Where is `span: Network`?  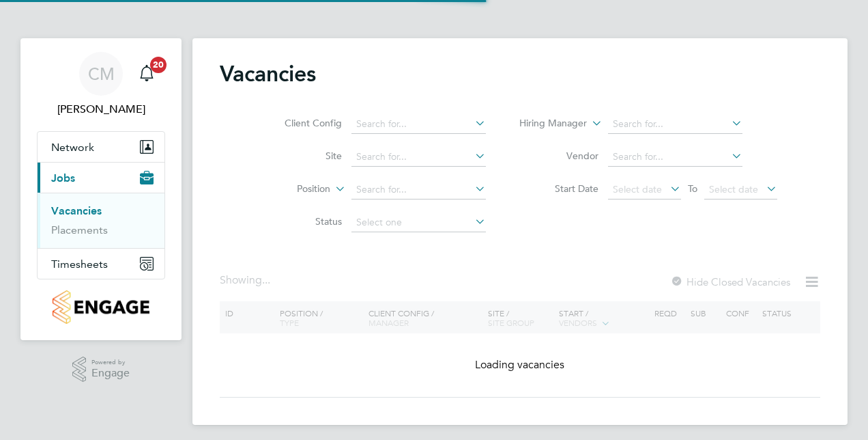 span: Network is located at coordinates (72, 147).